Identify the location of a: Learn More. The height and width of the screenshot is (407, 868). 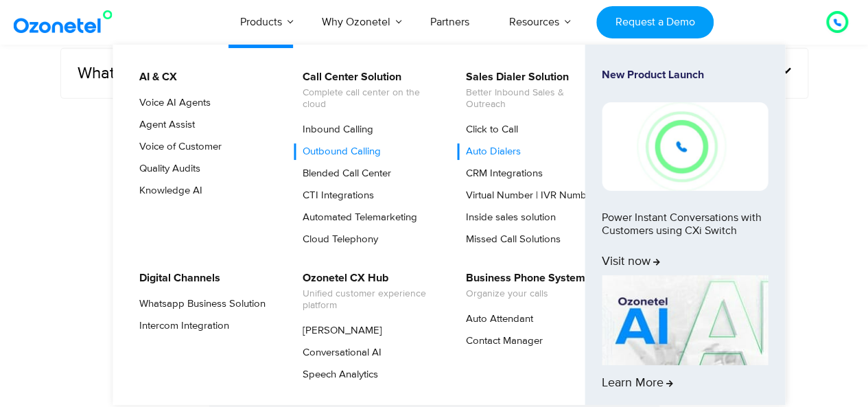
(685, 333).